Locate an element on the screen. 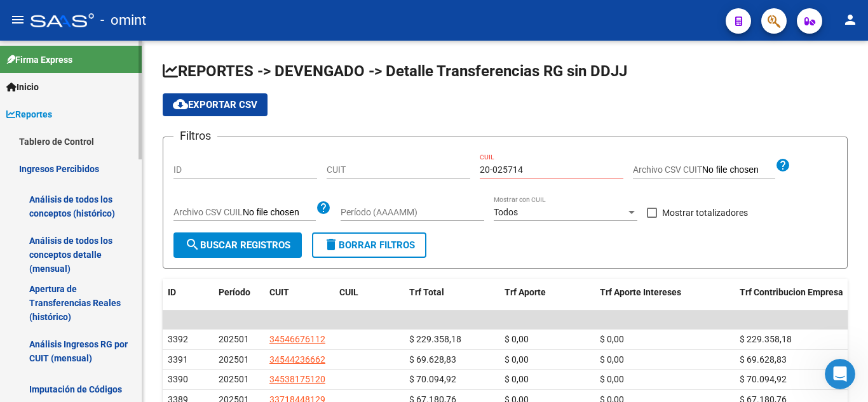 Image resolution: width=868 pixels, height=402 pixels. datatable-header-cell: CUIL is located at coordinates (369, 292).